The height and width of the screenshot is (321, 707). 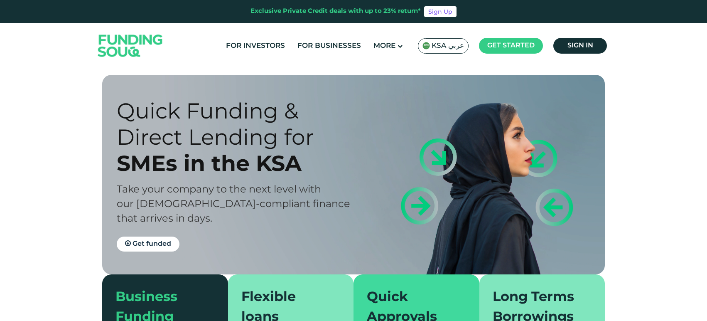 I want to click on span: Sign in, so click(x=580, y=45).